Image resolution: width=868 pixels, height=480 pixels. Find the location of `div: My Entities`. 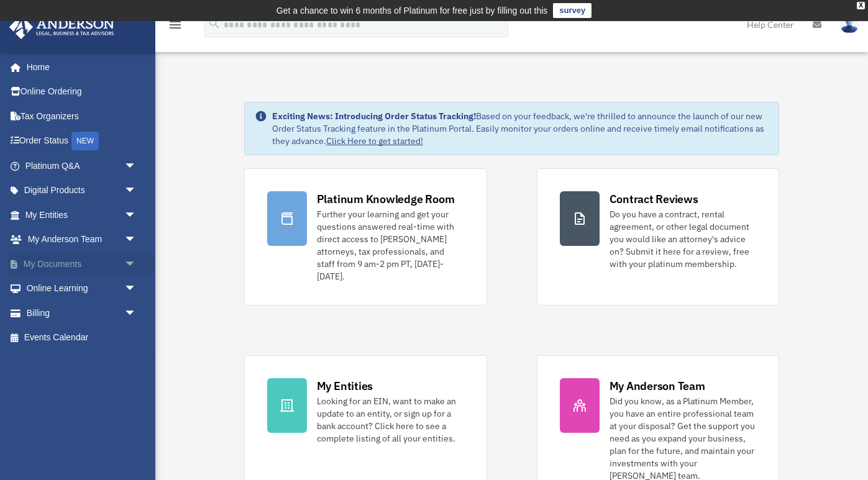

div: My Entities is located at coordinates (345, 386).